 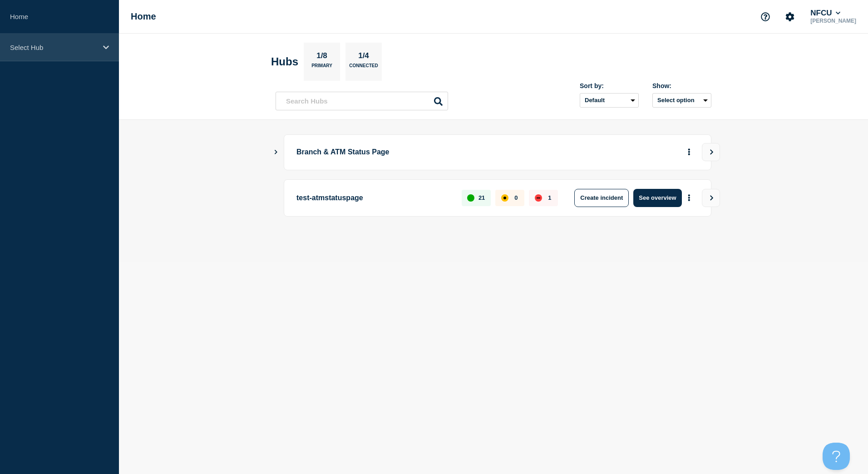 I want to click on button: Select option, so click(x=682, y=100).